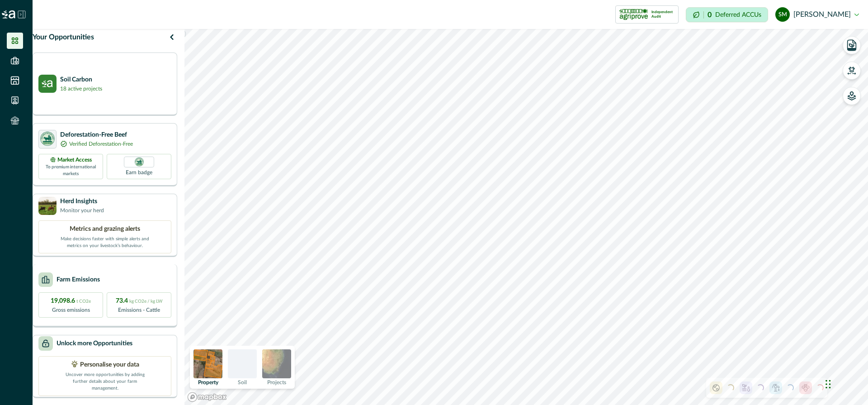 The height and width of the screenshot is (405, 868). Describe the element at coordinates (140, 301) in the screenshot. I see `p: 73.4` at that location.